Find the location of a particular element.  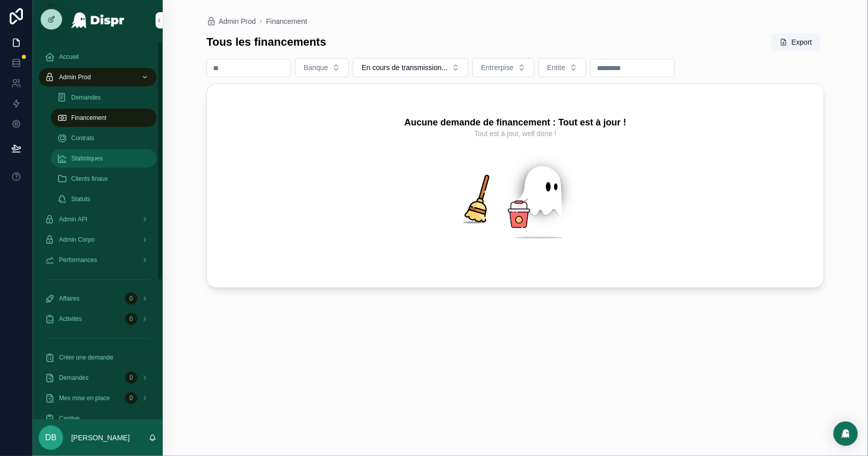

div: Open Intercom Messenger is located at coordinates (845, 434).